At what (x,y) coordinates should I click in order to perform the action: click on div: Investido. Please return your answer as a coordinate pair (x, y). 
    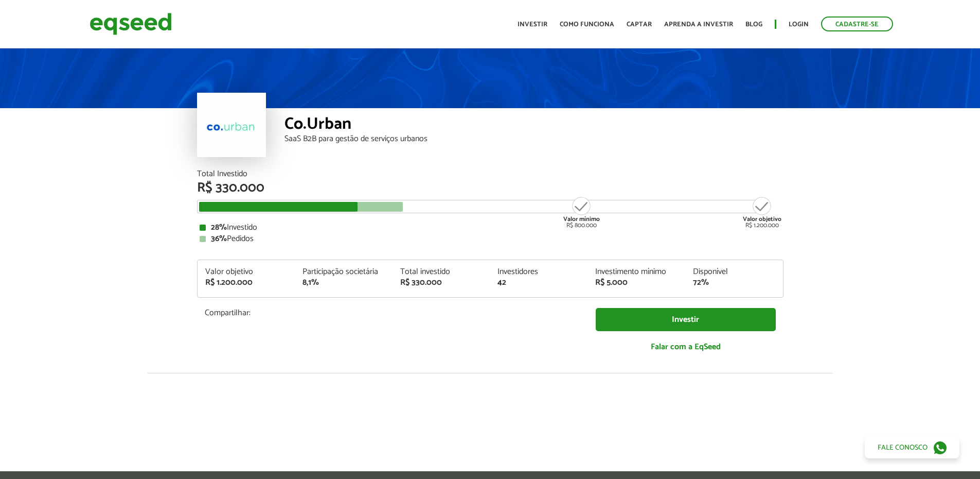
    Looking at the image, I should click on (490, 227).